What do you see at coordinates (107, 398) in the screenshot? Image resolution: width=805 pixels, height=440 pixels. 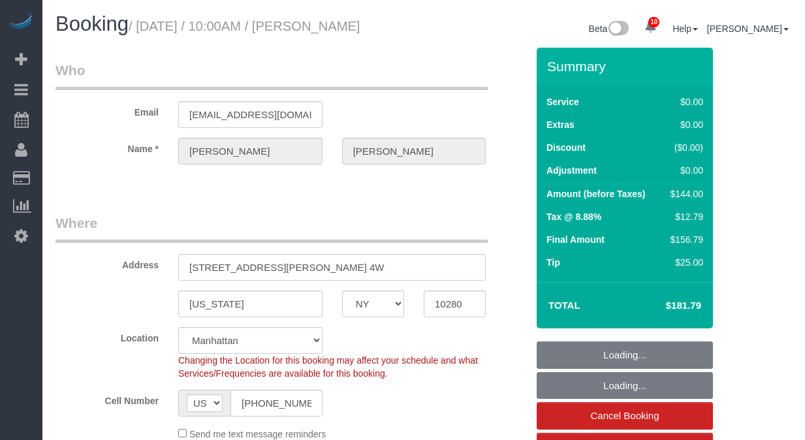 I see `label: Cell Number` at bounding box center [107, 398].